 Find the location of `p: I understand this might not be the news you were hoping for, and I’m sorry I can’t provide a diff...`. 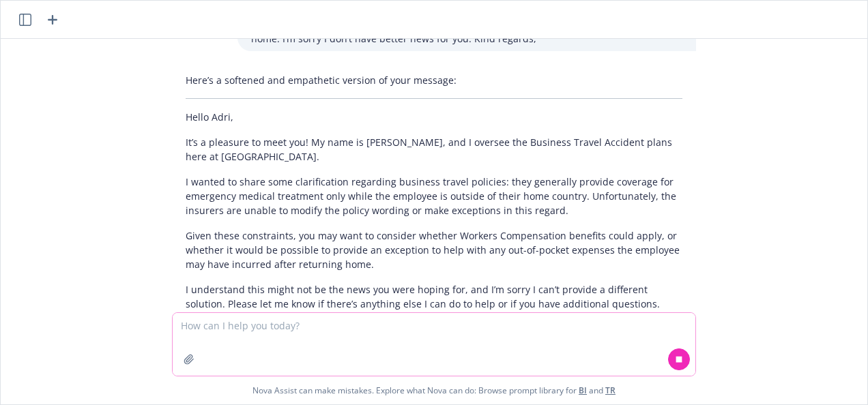

p: I understand this might not be the news you were hoping for, and I’m sorry I can’t provide a diff... is located at coordinates (434, 297).